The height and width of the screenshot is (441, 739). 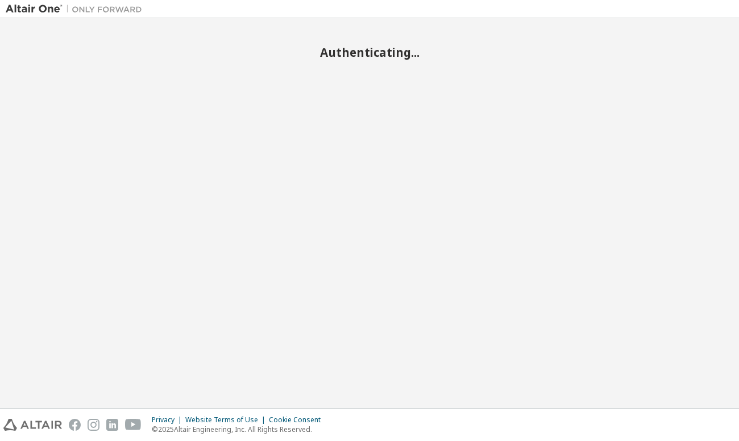 I want to click on img: instagram.svg, so click(x=93, y=425).